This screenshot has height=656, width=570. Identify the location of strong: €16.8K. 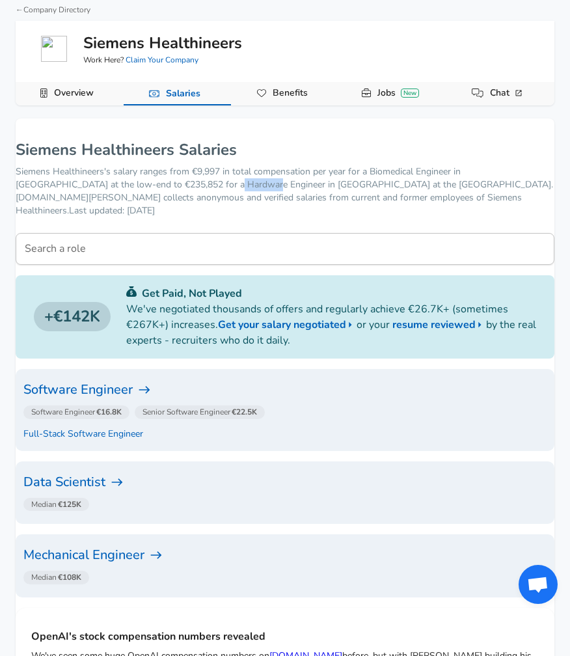
(109, 412).